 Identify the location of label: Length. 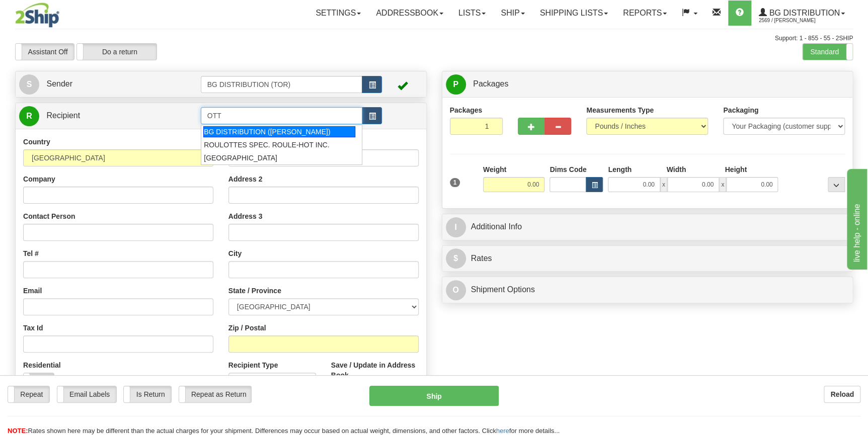
(620, 170).